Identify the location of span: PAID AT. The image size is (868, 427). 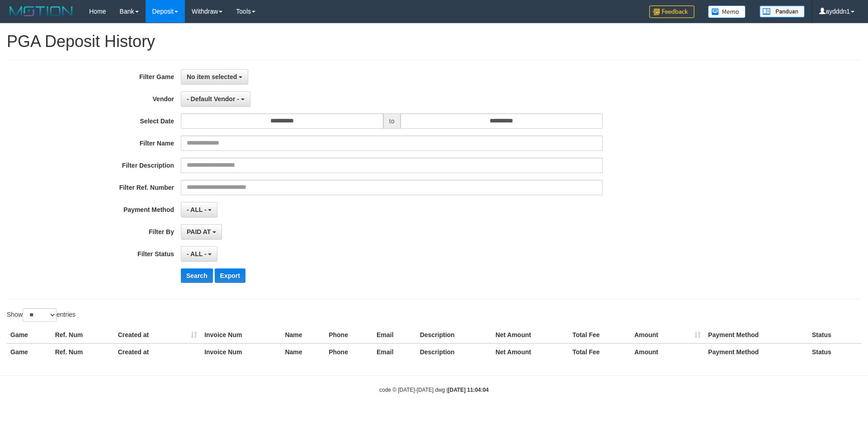
(199, 232).